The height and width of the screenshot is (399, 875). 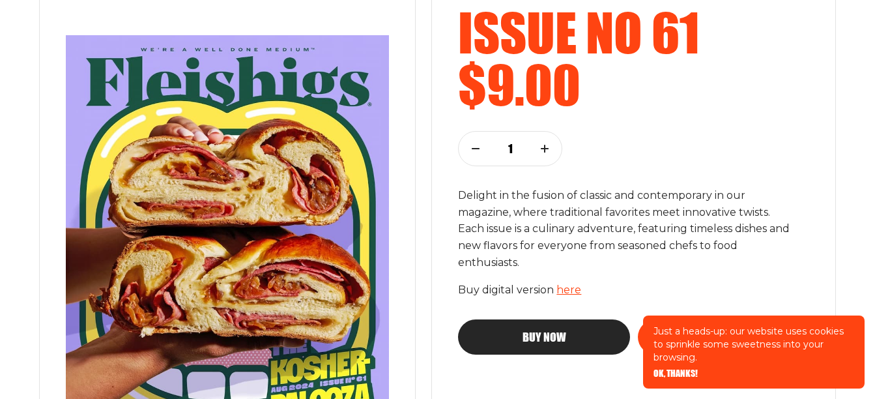 I want to click on button: Buy now, so click(x=543, y=337).